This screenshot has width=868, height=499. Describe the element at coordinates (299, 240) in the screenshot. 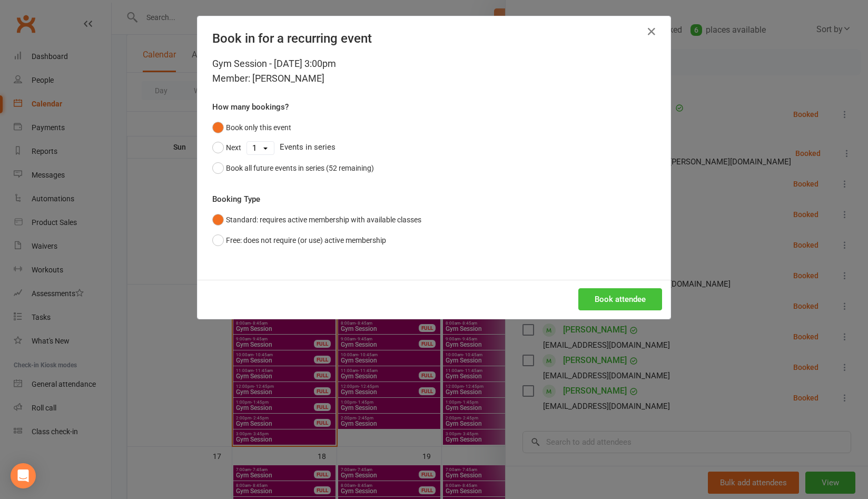

I see `button: Free: does not require (or use) active membership` at that location.